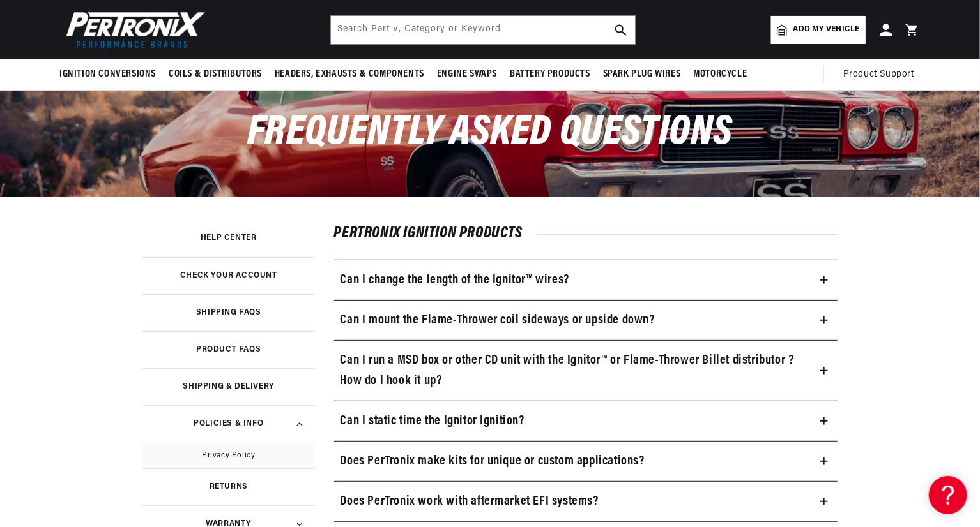 This screenshot has height=527, width=980. I want to click on h3: Shipping FAQs, so click(228, 313).